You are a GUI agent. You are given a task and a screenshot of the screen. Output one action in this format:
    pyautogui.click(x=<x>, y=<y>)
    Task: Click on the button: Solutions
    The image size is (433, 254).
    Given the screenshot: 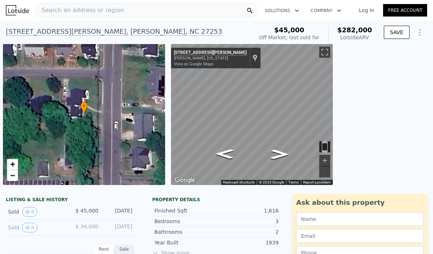 What is the action you would take?
    pyautogui.click(x=282, y=11)
    